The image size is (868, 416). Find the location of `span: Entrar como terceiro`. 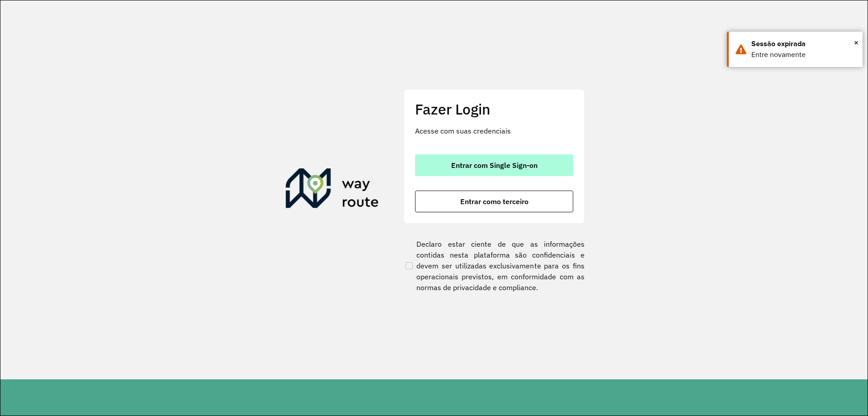

span: Entrar como terceiro is located at coordinates (494, 201).